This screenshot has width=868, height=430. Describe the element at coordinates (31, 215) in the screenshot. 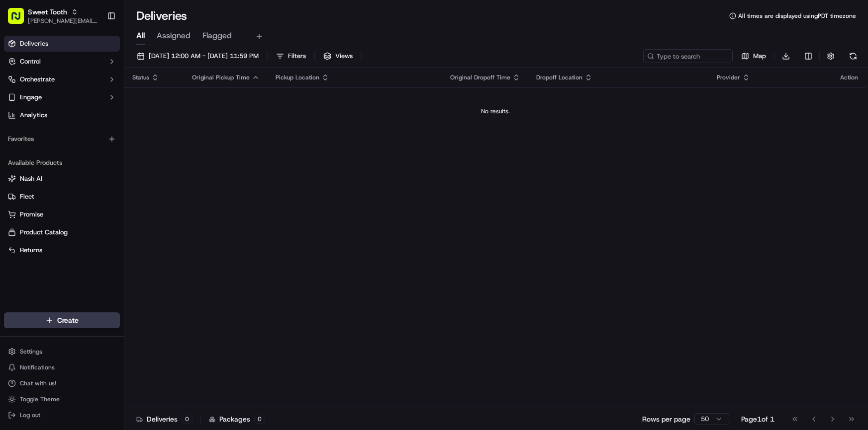

I see `span: Promise` at that location.